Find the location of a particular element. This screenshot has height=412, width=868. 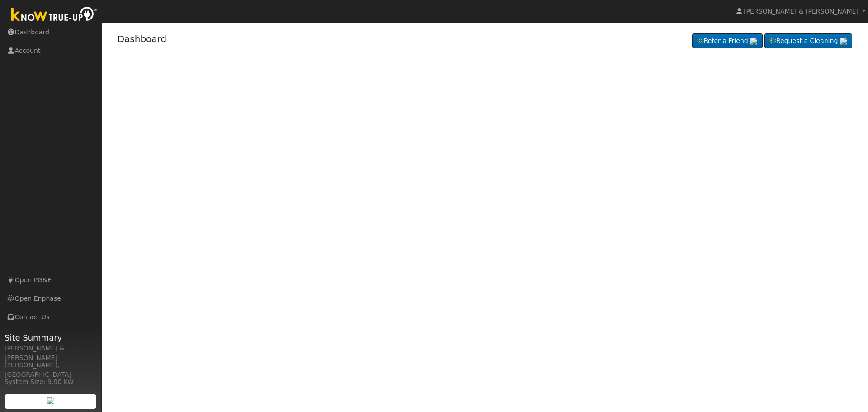

span: Site Summary is located at coordinates (51, 337).